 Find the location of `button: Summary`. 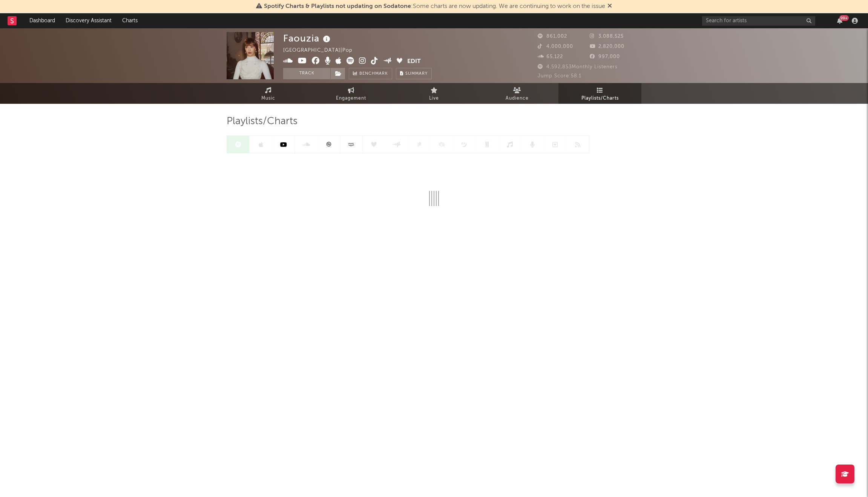

button: Summary is located at coordinates (414, 73).